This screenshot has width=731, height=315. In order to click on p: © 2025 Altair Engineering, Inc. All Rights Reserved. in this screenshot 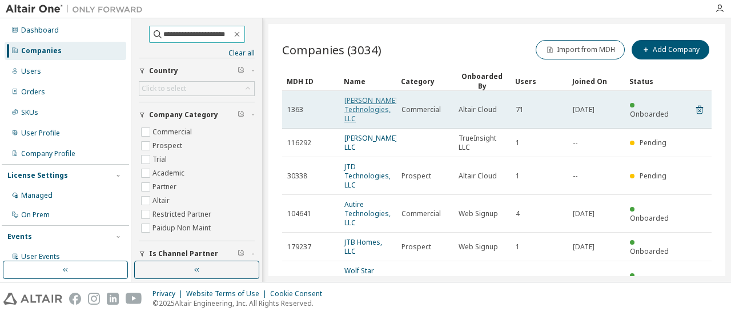, I will do `click(240, 303)`.